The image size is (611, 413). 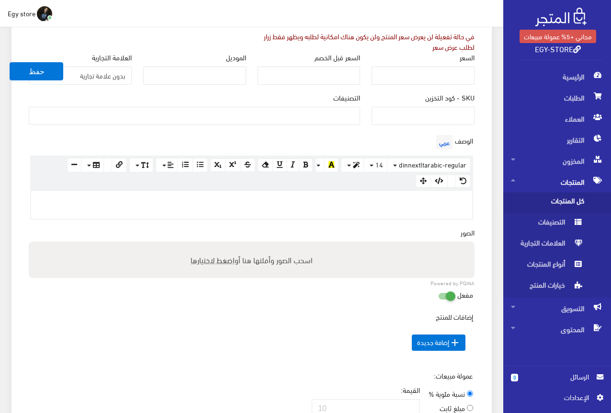 I want to click on span: الرسائل, so click(x=558, y=377).